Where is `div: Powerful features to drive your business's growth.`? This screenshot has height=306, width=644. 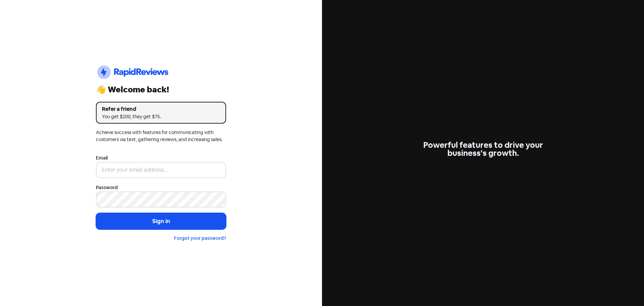
div: Powerful features to drive your business's growth. is located at coordinates (483, 149).